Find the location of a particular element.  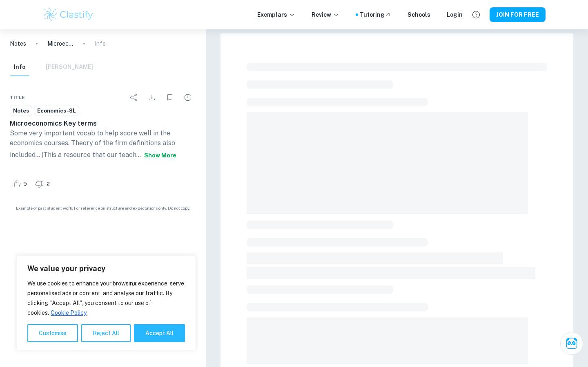

button: Help and Feedback is located at coordinates (476, 15).